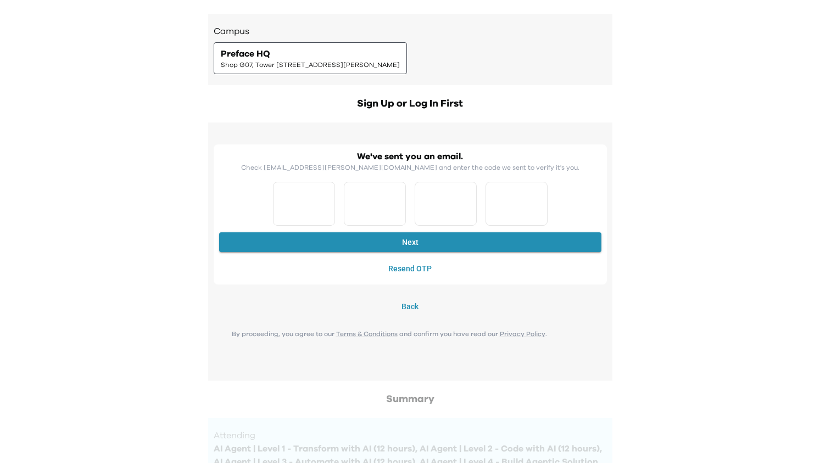  I want to click on input: Please enter OTP character 3, so click(445, 204).